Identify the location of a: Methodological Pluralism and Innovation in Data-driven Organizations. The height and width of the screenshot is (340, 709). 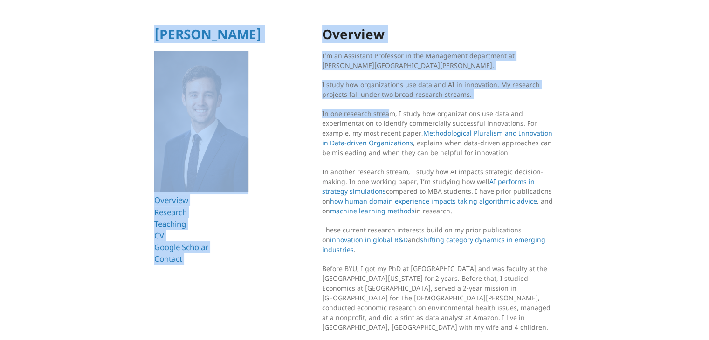
(437, 138).